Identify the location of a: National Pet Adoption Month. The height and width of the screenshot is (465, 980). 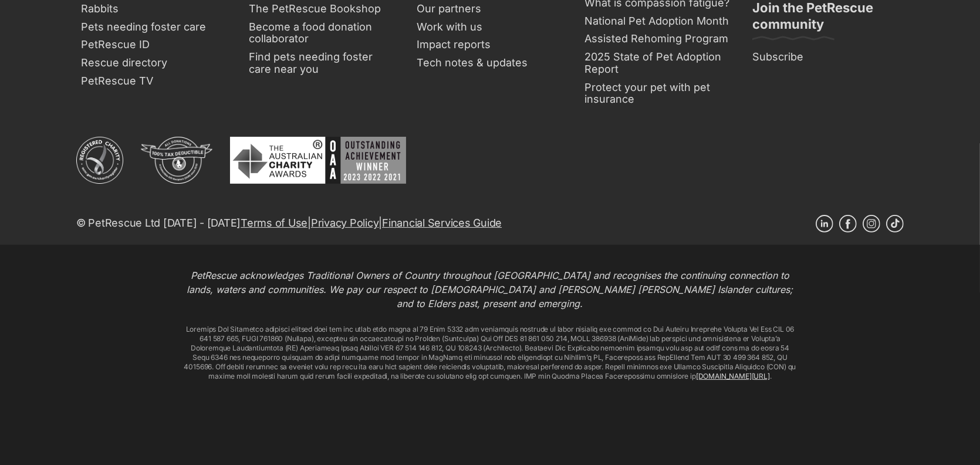
(657, 21).